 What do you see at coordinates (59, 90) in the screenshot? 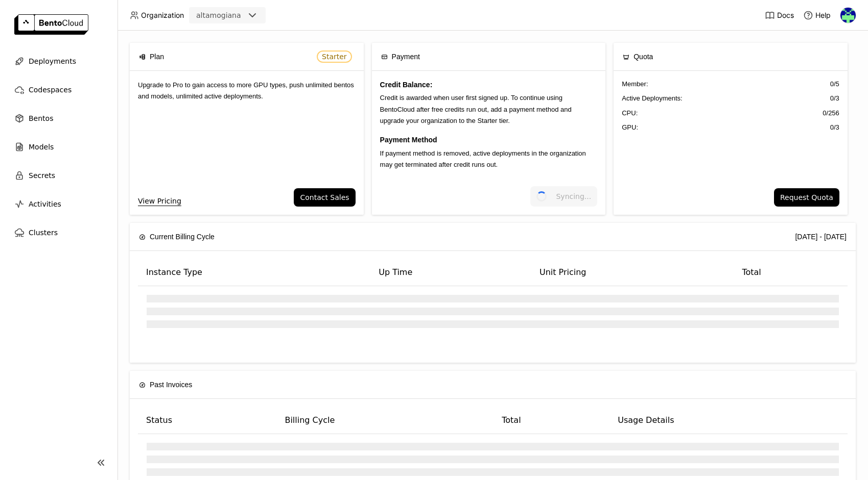
I see `a: Codespaces` at bounding box center [59, 90].